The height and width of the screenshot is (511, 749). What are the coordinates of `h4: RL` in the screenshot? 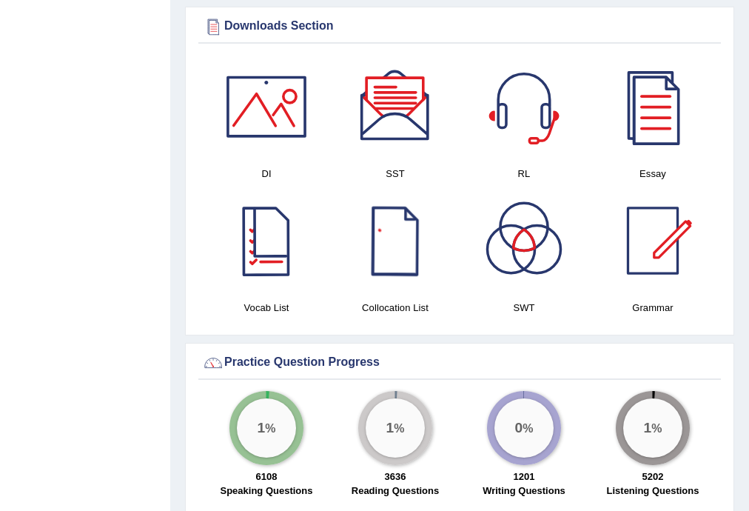 It's located at (524, 173).